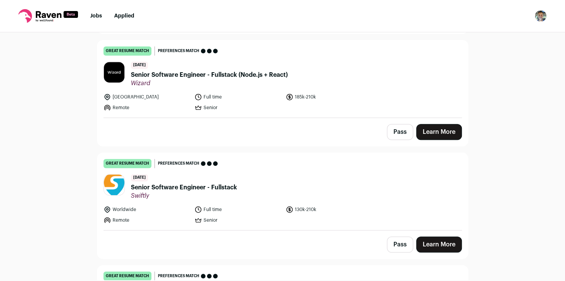  I want to click on img: 3e14641c0f48adfd3dfaea8bf909c181f385899ccf2dcf229e5b3fb73f4fd672.png, so click(114, 185).